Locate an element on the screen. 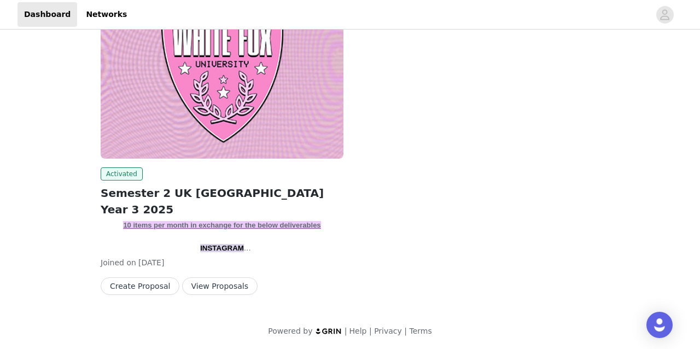 The width and height of the screenshot is (700, 349). span: INSTAGRAM is located at coordinates (222, 248).